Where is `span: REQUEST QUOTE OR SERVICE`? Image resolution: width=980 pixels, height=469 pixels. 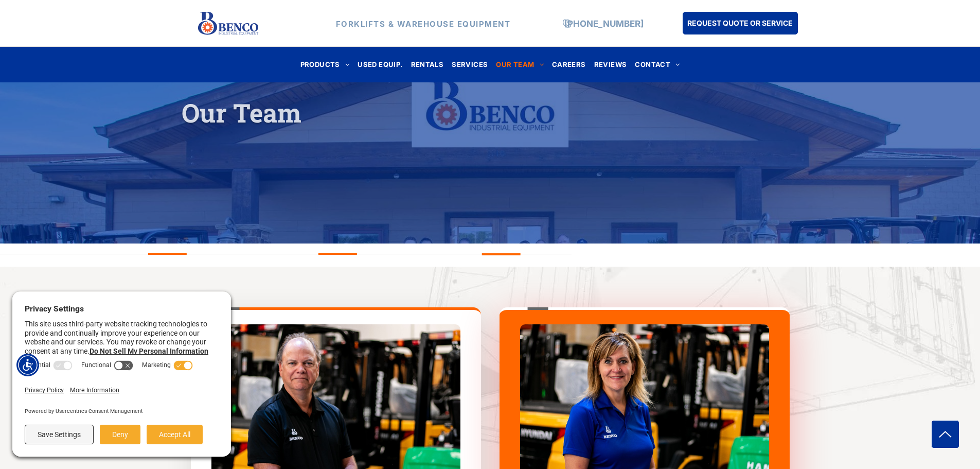 span: REQUEST QUOTE OR SERVICE is located at coordinates (740, 22).